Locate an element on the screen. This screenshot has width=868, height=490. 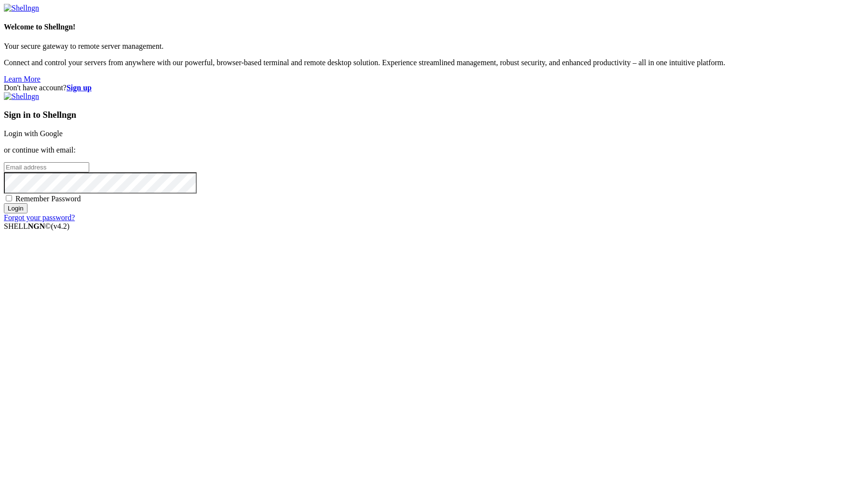
a: Learn More is located at coordinates (22, 79).